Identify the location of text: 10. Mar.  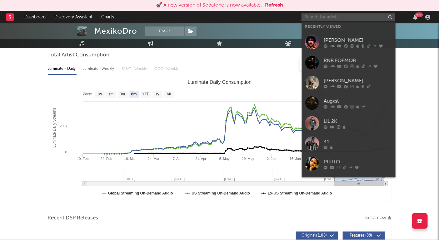
(130, 159).